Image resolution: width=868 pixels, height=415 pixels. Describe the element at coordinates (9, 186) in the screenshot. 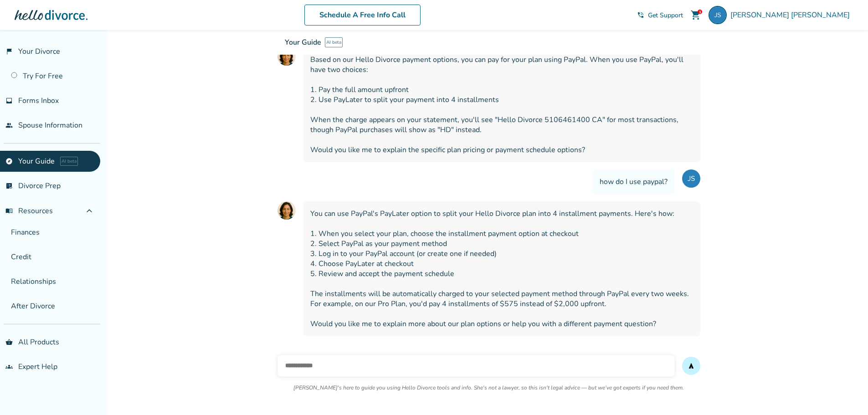

I see `span: list_alt_check` at that location.